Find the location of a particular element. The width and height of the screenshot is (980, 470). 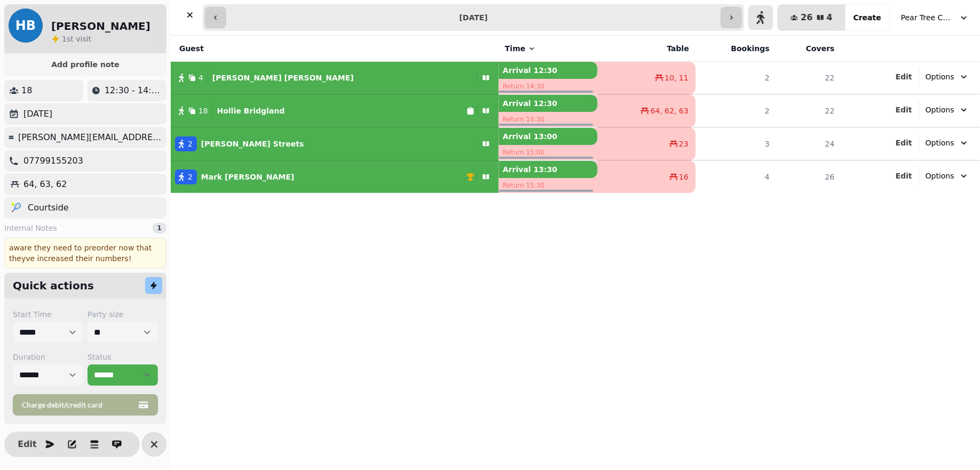

button: 264 is located at coordinates (811, 17).